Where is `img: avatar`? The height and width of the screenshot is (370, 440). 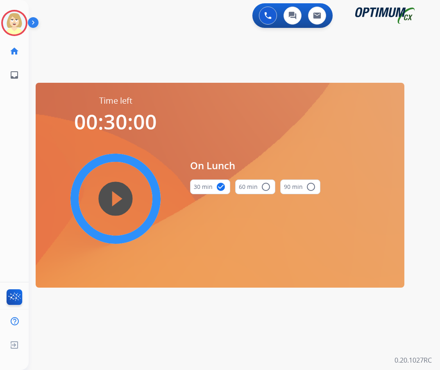
img: avatar is located at coordinates (14, 23).